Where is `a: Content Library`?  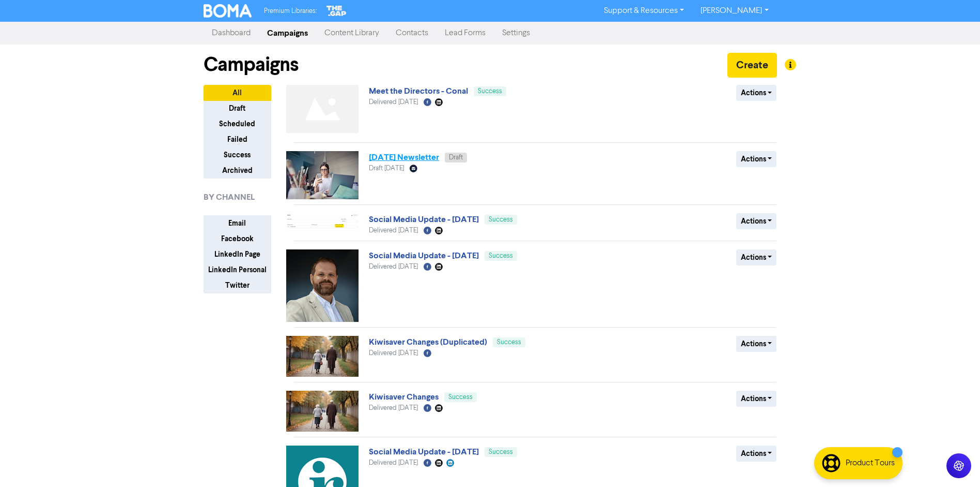
a: Content Library is located at coordinates (352, 33).